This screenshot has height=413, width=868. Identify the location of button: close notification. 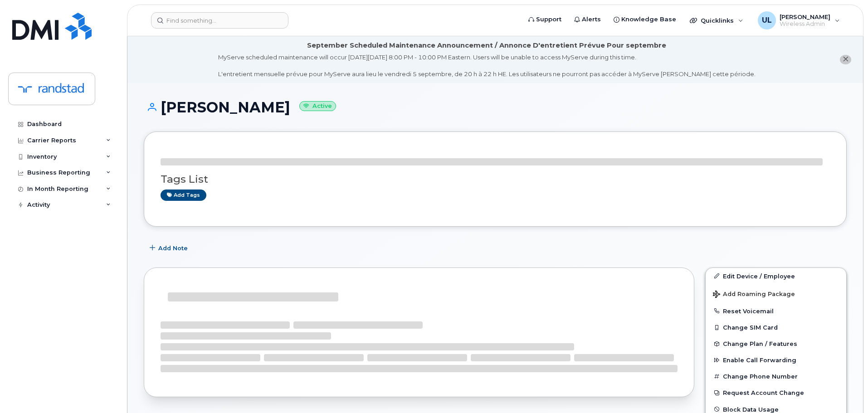
(846, 59).